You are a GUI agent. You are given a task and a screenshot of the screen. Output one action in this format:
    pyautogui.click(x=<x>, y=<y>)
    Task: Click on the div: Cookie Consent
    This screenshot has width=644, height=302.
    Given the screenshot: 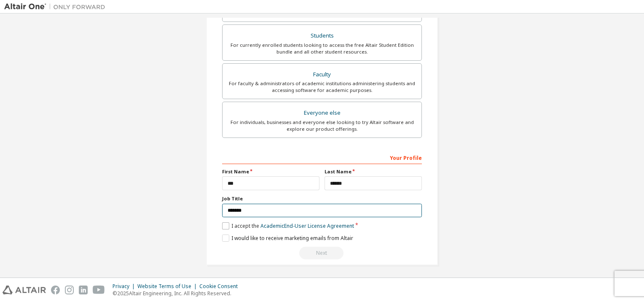 What is the action you would take?
    pyautogui.click(x=221, y=286)
    